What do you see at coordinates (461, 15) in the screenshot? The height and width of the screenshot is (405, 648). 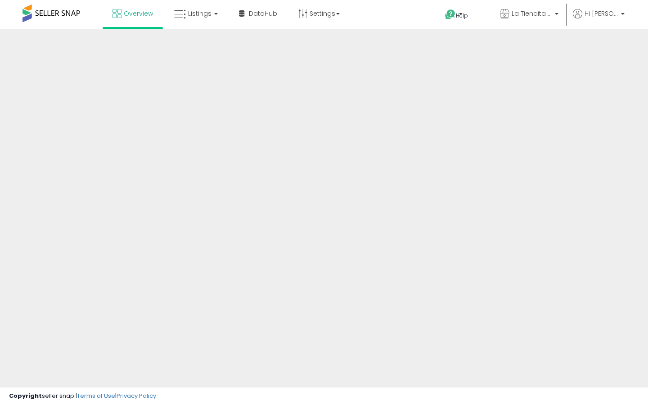 I see `span: Help` at bounding box center [461, 15].